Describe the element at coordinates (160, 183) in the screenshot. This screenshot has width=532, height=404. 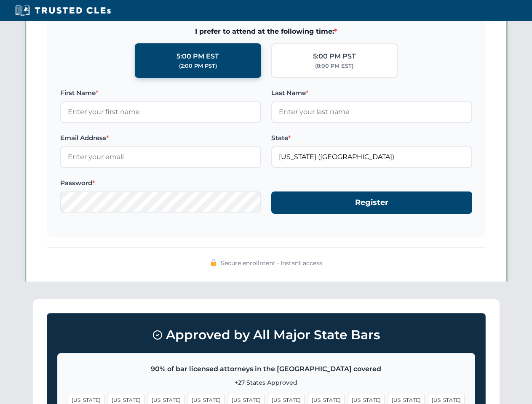
I see `label: Password` at that location.